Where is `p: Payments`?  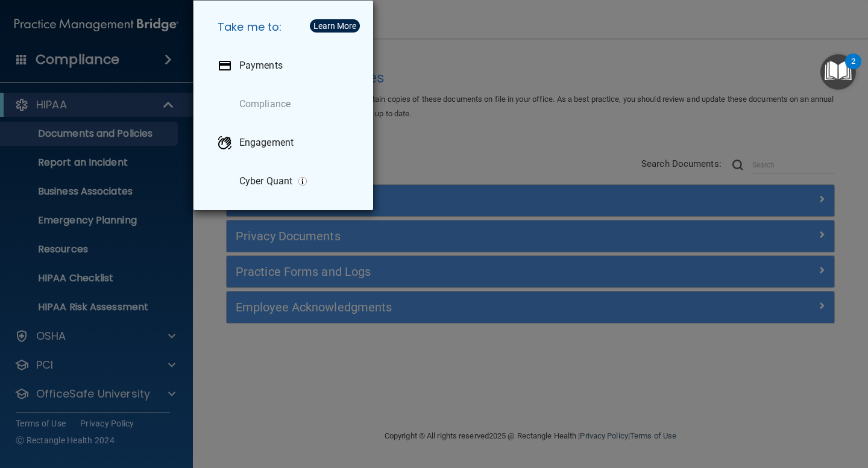 p: Payments is located at coordinates (261, 66).